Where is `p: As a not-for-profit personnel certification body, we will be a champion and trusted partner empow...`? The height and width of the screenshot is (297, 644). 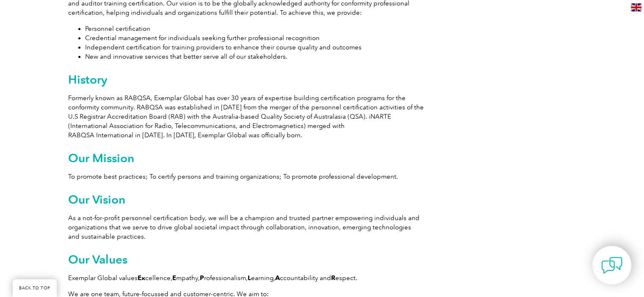 p: As a not-for-profit personnel certification body, we will be a champion and trusted partner empow... is located at coordinates (246, 227).